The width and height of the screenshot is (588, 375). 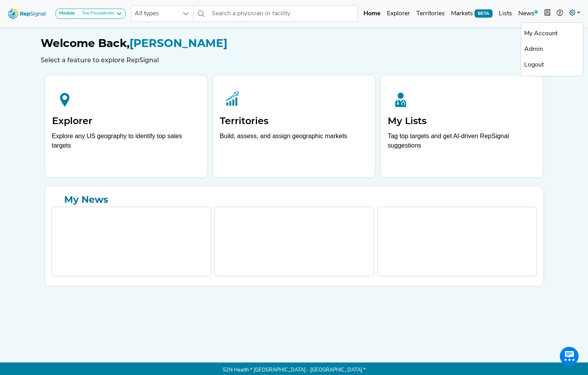 What do you see at coordinates (552, 65) in the screenshot?
I see `a: Logout` at bounding box center [552, 65].